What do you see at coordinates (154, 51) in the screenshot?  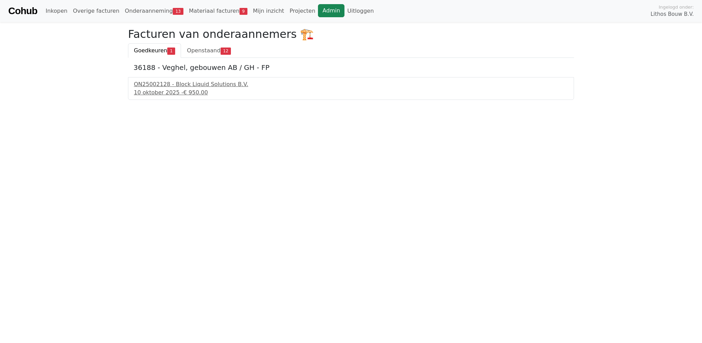 I see `a: Goedkeuren1` at bounding box center [154, 51].